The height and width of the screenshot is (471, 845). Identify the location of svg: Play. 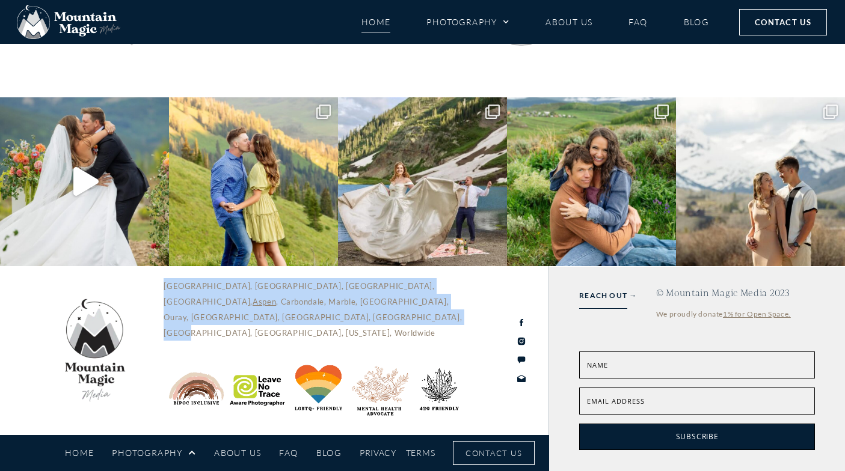
(86, 182).